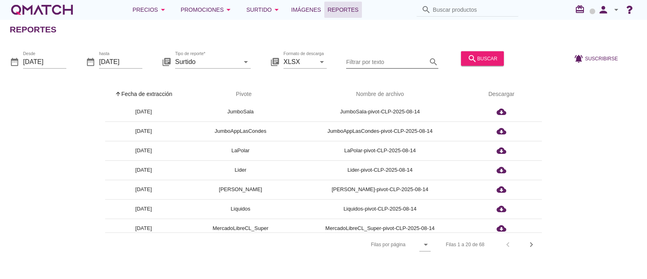 The image size is (647, 279). I want to click on button: Surtido, so click(264, 10).